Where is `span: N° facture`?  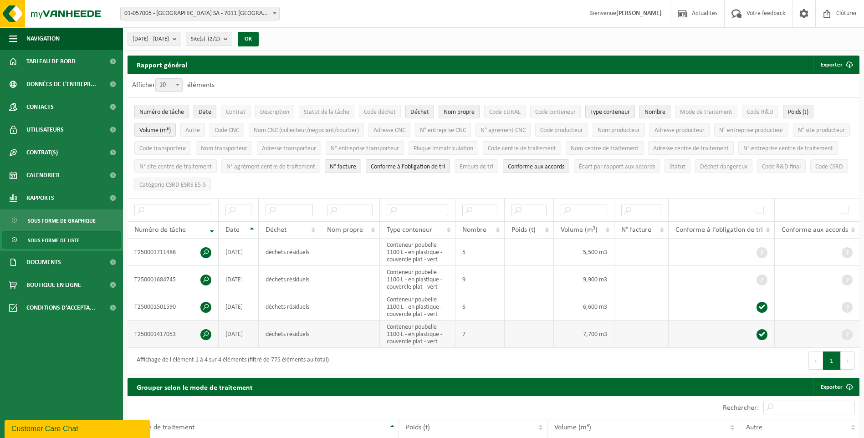
span: N° facture is located at coordinates (637, 230).